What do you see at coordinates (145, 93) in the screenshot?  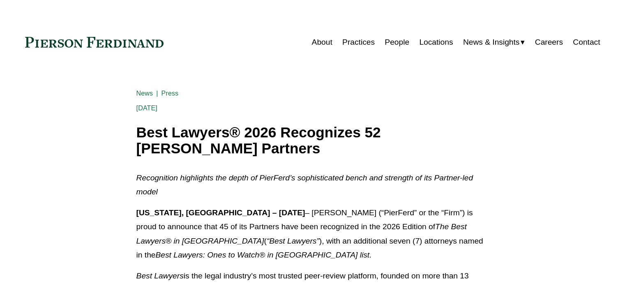 I see `a: News` at bounding box center [145, 93].